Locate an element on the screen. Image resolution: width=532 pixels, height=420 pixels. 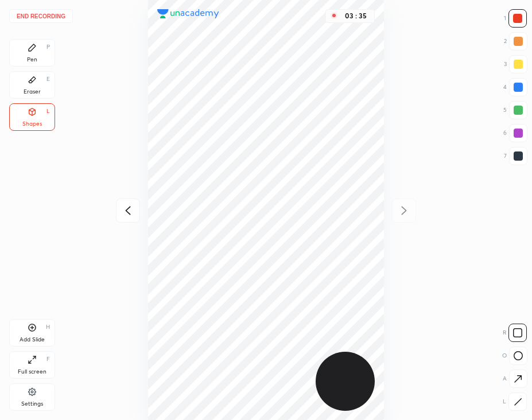
div: A is located at coordinates (515, 379).